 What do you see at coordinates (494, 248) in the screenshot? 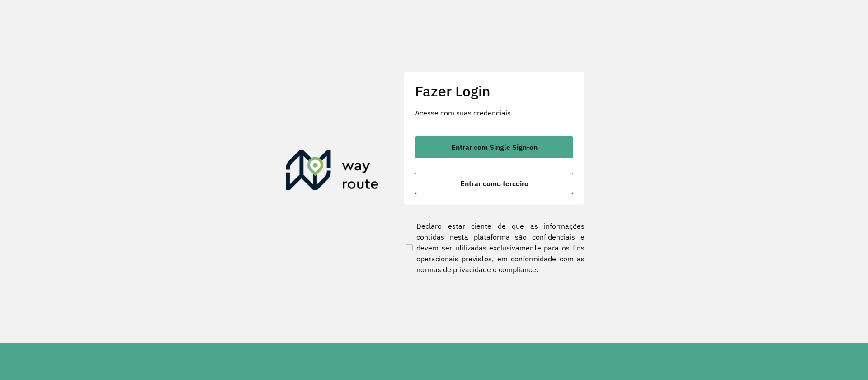
I see `label: Declaro estar ciente de que as informações contidas nesta plataforma são confidenciais e devem se...` at bounding box center [494, 248].